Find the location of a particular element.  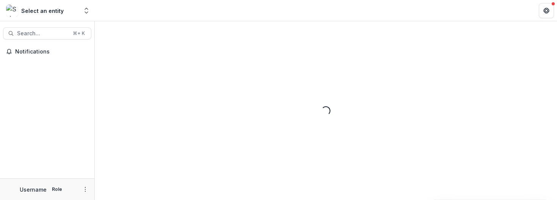

span: Notifications is located at coordinates (52, 52).